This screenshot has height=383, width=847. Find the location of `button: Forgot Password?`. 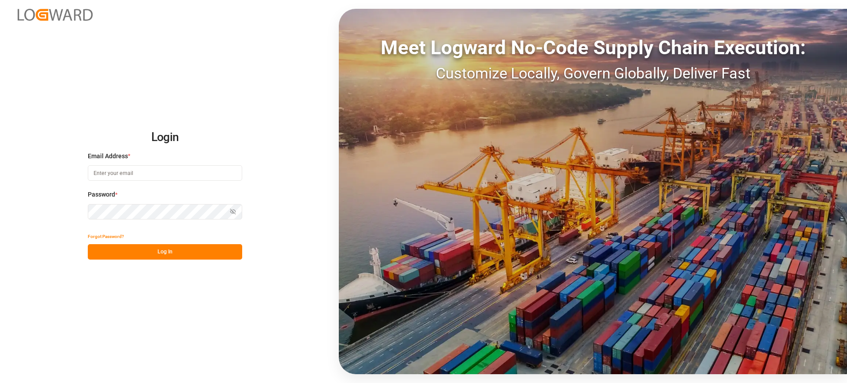

button: Forgot Password? is located at coordinates (106, 237).